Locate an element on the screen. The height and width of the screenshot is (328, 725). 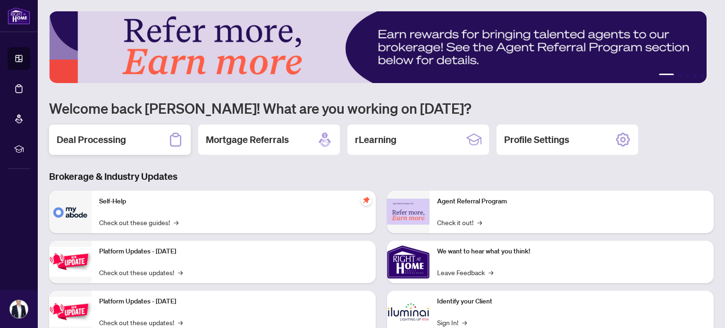
button: Open asap is located at coordinates (702, 309).